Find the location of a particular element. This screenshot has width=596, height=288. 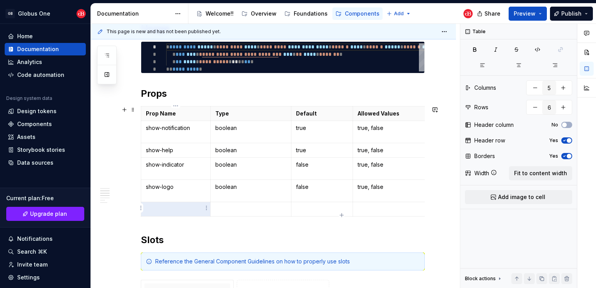

div: Invite team is located at coordinates (32, 265).